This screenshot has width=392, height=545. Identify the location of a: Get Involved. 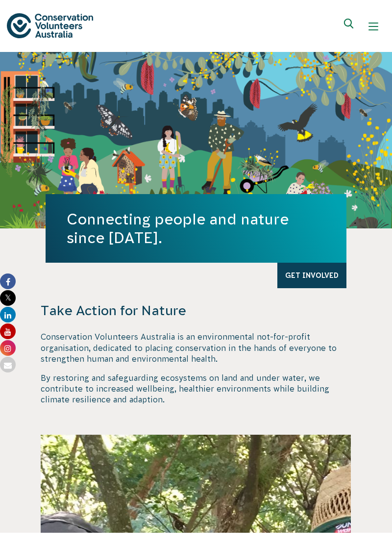
(312, 275).